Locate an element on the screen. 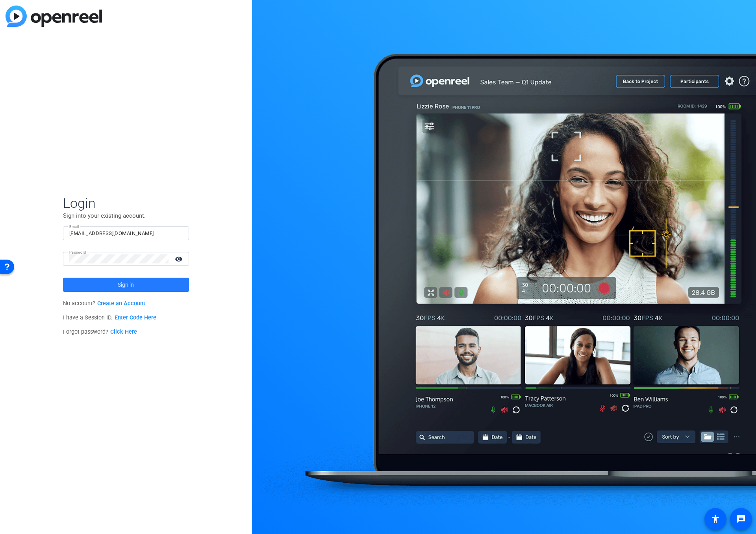  mat-icon: accessibility is located at coordinates (716, 519).